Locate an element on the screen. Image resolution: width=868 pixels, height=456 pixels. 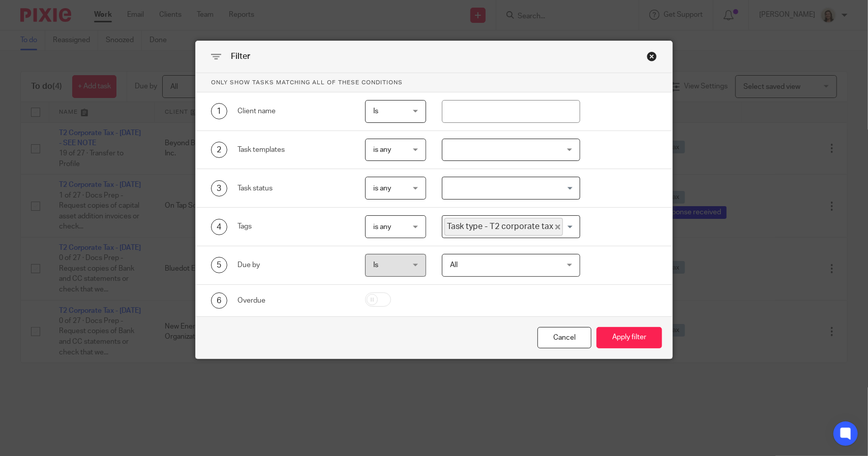
div: 5 is located at coordinates (219, 265).